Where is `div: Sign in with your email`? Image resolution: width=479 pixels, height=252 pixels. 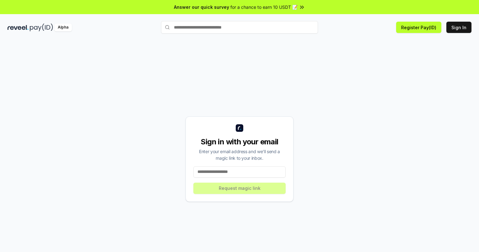 div: Sign in with your email is located at coordinates (239, 142).